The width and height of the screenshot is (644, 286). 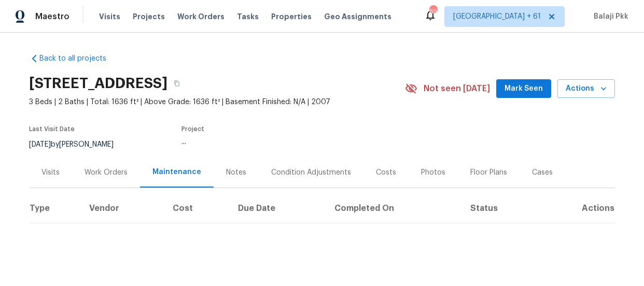 I want to click on span: Actions, so click(x=586, y=89).